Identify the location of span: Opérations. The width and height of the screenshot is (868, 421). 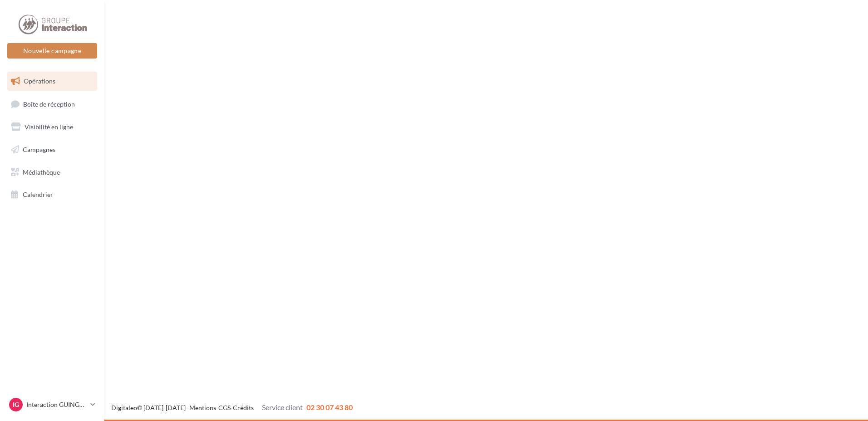
(39, 81).